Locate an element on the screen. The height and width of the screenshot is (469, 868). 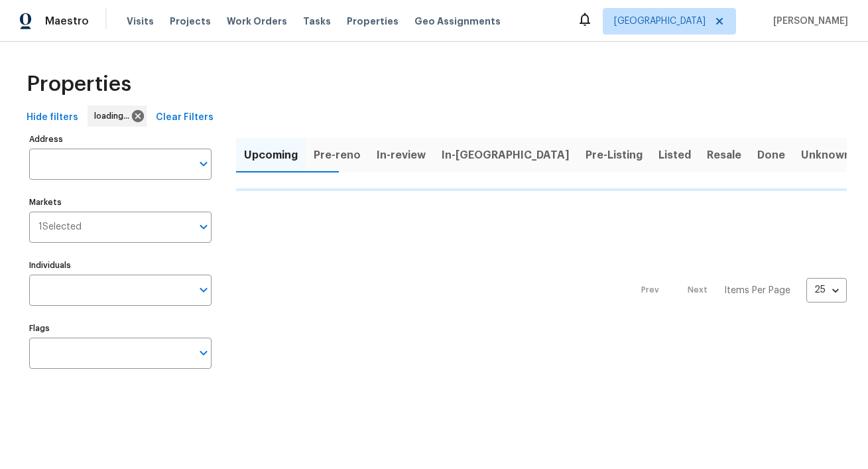
span: Clear Filters is located at coordinates (185, 118).